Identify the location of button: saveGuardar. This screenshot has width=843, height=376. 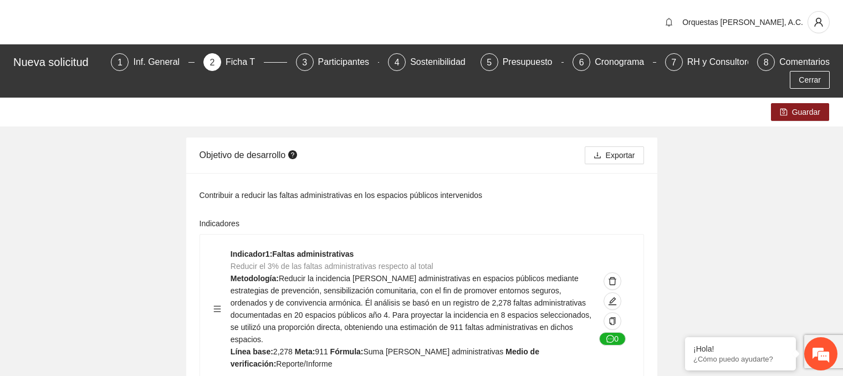
(800, 112).